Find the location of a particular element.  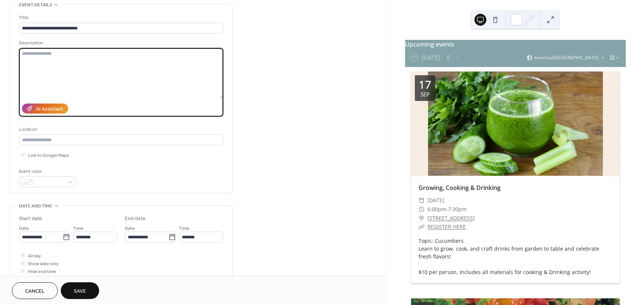

span: 6:00pm is located at coordinates (437, 209).